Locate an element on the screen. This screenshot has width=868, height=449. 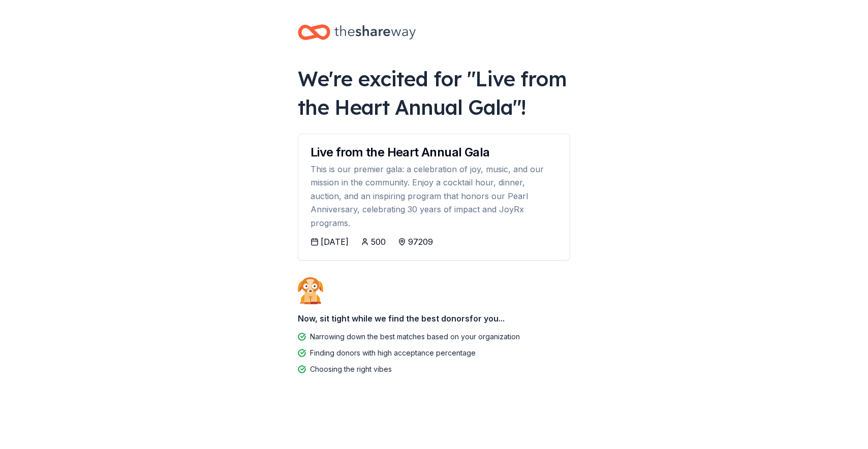
img: Dog waiting patiently is located at coordinates (311, 290).